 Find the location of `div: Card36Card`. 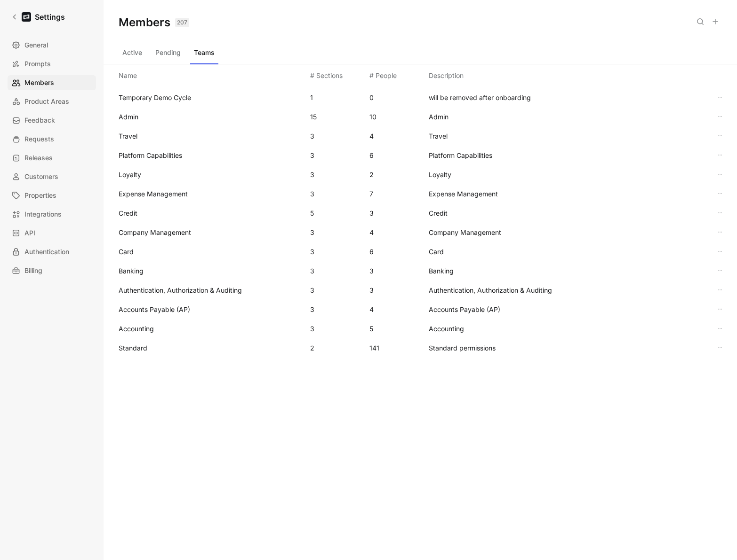

div: Card36Card is located at coordinates (420, 251).